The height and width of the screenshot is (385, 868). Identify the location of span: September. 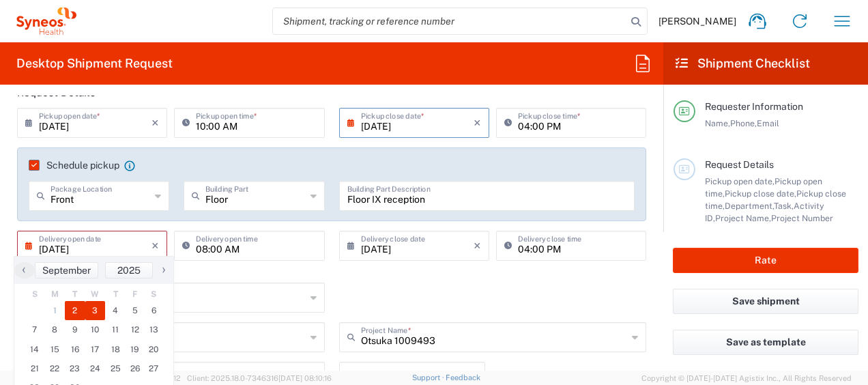
(66, 270).